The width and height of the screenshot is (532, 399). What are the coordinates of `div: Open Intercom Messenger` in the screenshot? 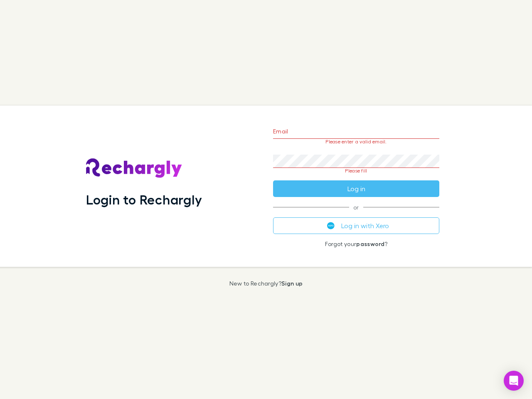 It's located at (514, 381).